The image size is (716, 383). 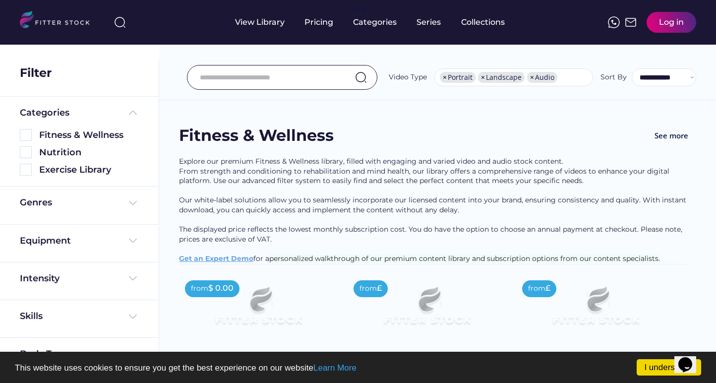 What do you see at coordinates (671, 22) in the screenshot?
I see `div: Log in` at bounding box center [671, 22].